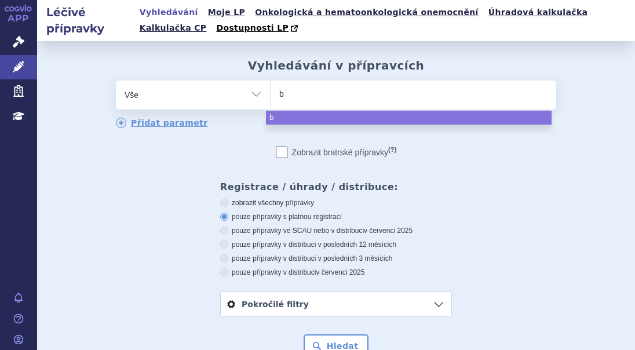  What do you see at coordinates (162, 123) in the screenshot?
I see `a: Přidat parametr` at bounding box center [162, 123].